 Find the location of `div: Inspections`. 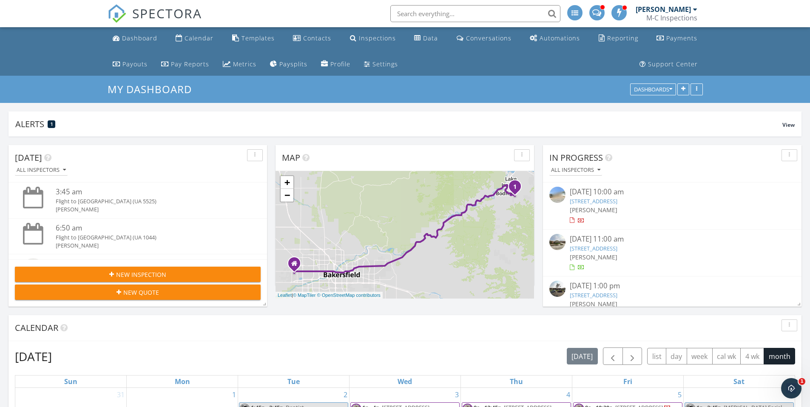

div: Inspections is located at coordinates (377, 38).